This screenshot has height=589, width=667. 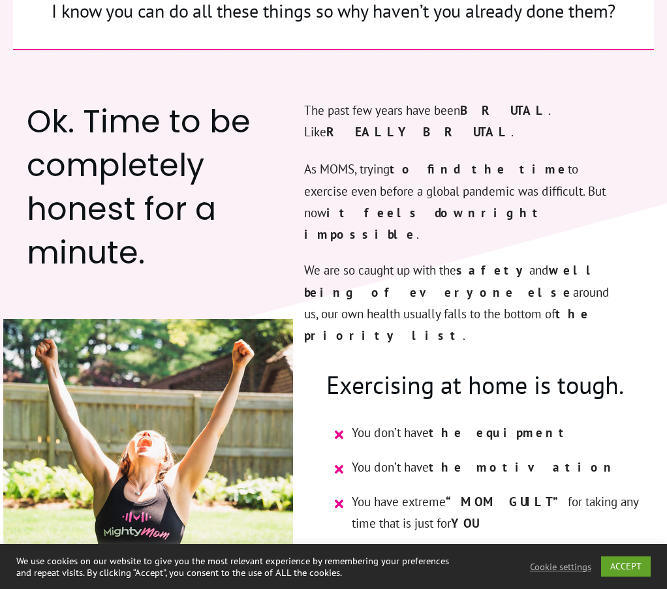 I want to click on a: Cookie settings, so click(x=561, y=567).